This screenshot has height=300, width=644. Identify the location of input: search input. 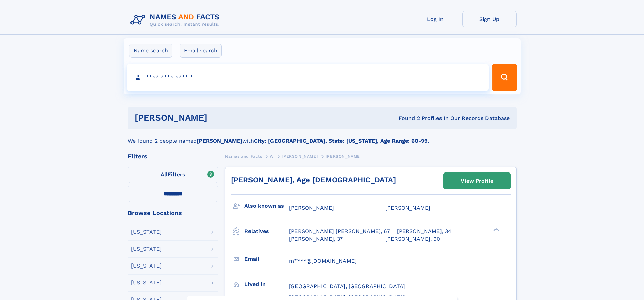
(308, 78).